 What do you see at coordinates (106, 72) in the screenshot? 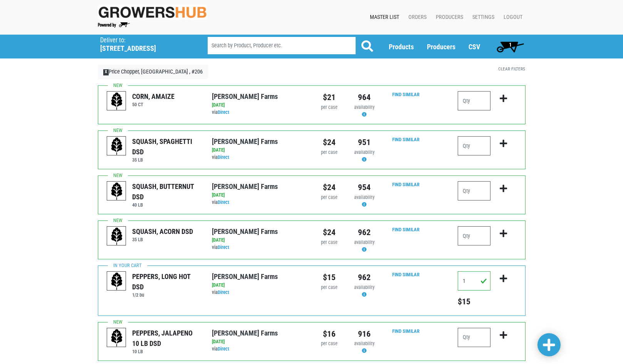
I see `span: X` at bounding box center [106, 72].